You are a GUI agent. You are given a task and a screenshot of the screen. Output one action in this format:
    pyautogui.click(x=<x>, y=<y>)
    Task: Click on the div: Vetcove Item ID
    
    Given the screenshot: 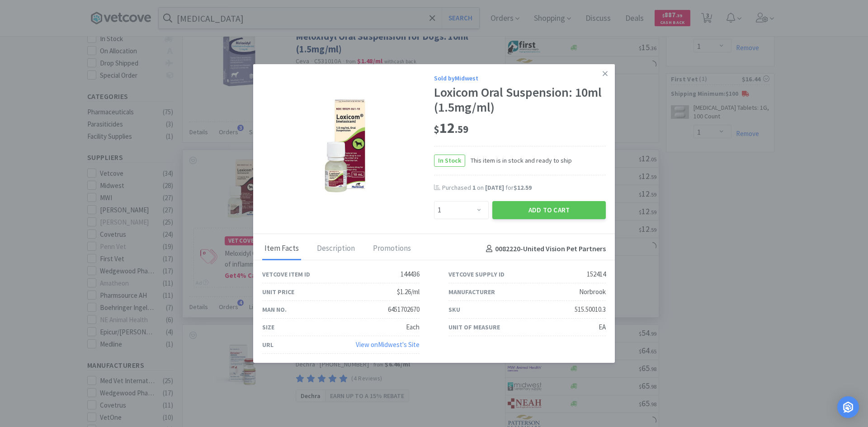 What is the action you would take?
    pyautogui.click(x=286, y=275)
    